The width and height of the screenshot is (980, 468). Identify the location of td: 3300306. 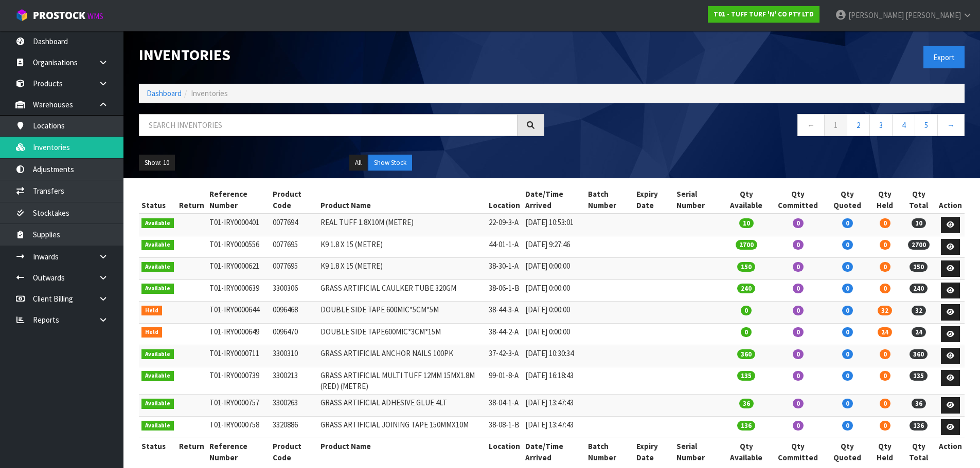
(294, 290).